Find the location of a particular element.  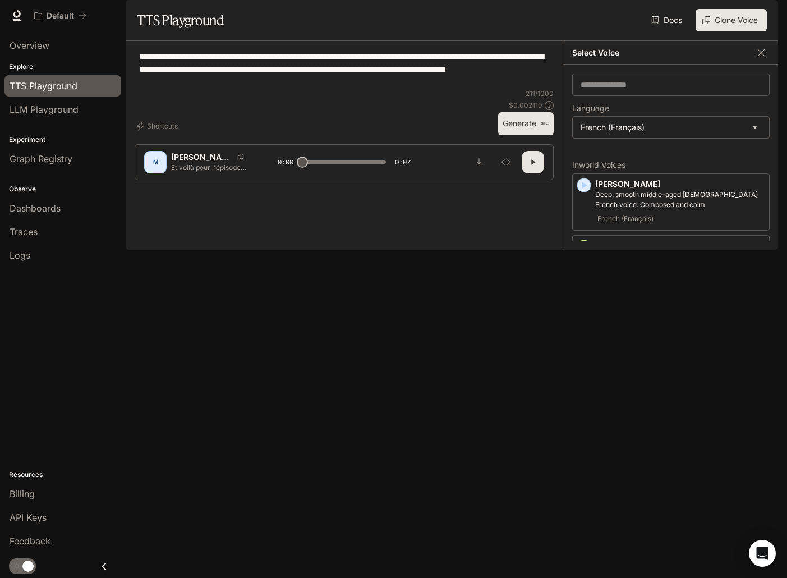

p: $ 0.002110 is located at coordinates (526, 105).